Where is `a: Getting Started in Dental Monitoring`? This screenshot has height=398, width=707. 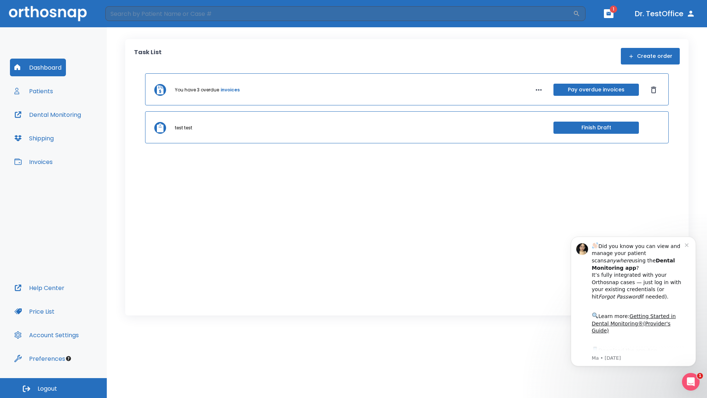 a: Getting Started in Dental Monitoring is located at coordinates (74, 92).